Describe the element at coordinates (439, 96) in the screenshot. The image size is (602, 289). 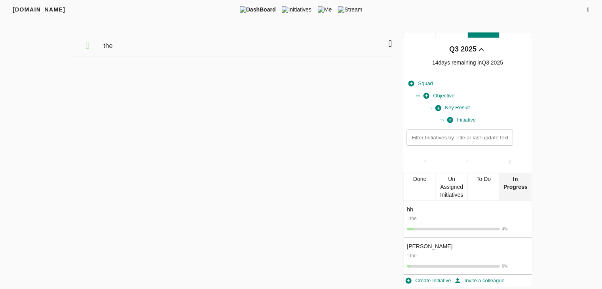
I see `button: Objective` at that location.